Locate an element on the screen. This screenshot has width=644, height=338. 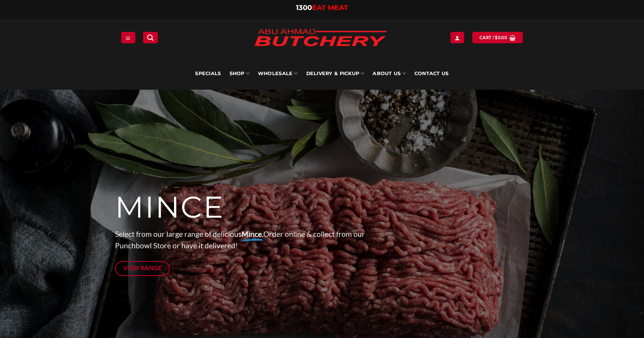
a: View cart is located at coordinates (498, 37).